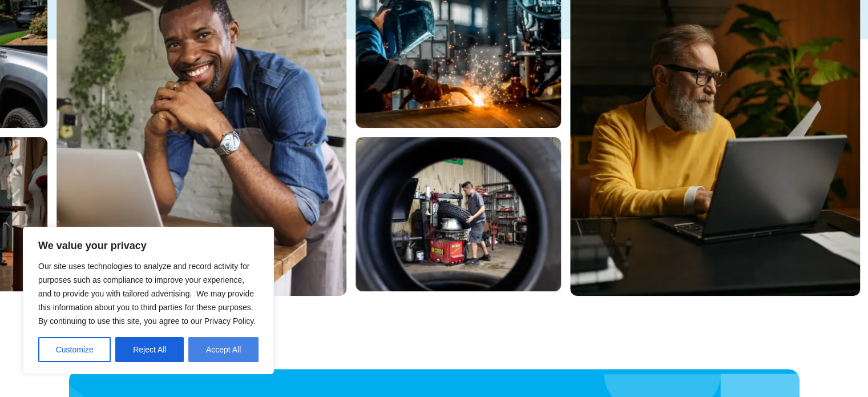 This screenshot has height=397, width=868. What do you see at coordinates (150, 349) in the screenshot?
I see `button: Reject All` at bounding box center [150, 349].